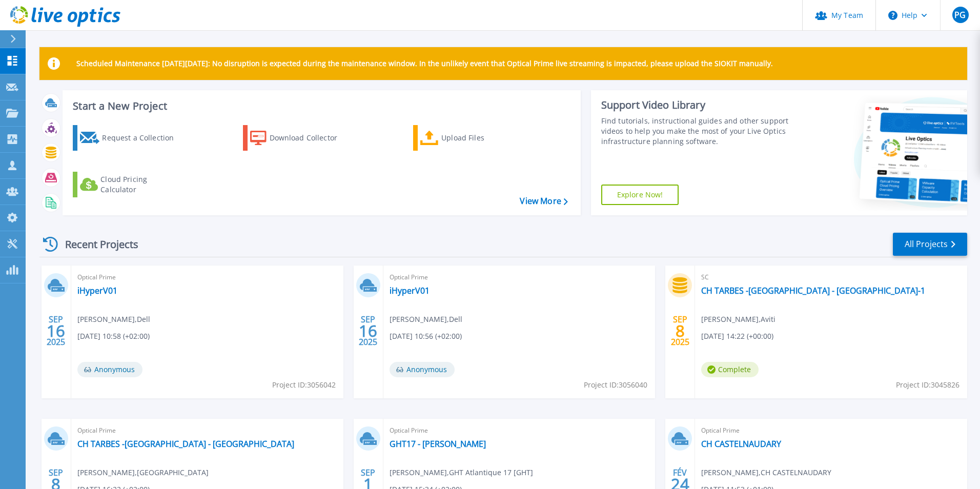  What do you see at coordinates (616, 385) in the screenshot?
I see `span: Project ID: 3056040` at bounding box center [616, 385].